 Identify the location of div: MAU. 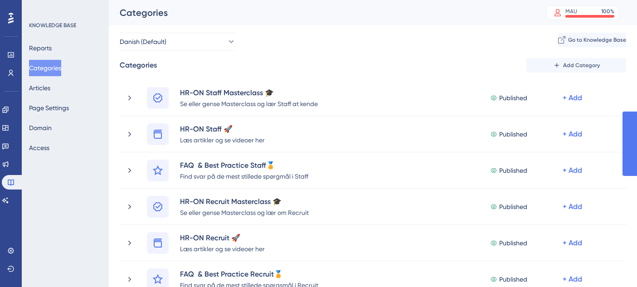
(572, 11).